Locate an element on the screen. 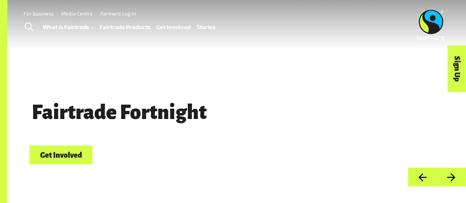  img: Fairtrade Australia New Zealand logo is located at coordinates (431, 25).